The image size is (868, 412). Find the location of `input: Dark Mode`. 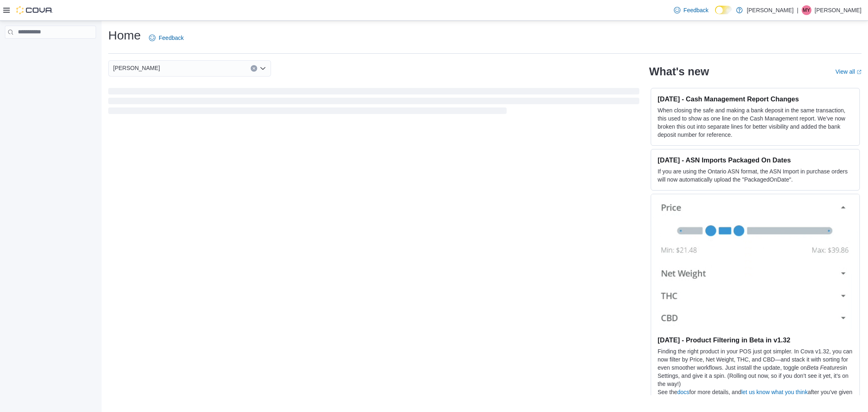

input: Dark Mode is located at coordinates (723, 10).